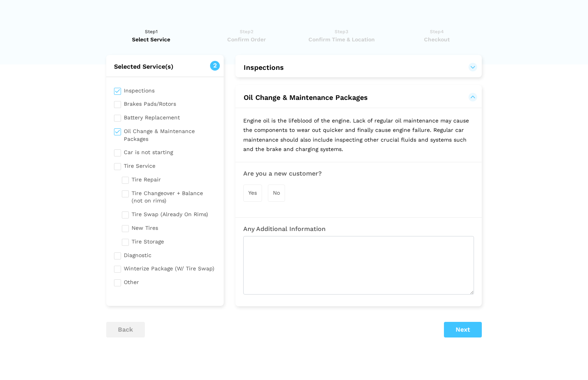 This screenshot has width=588, height=380. Describe the element at coordinates (306, 97) in the screenshot. I see `button: Oil Change & Maintenance Packages` at that location.